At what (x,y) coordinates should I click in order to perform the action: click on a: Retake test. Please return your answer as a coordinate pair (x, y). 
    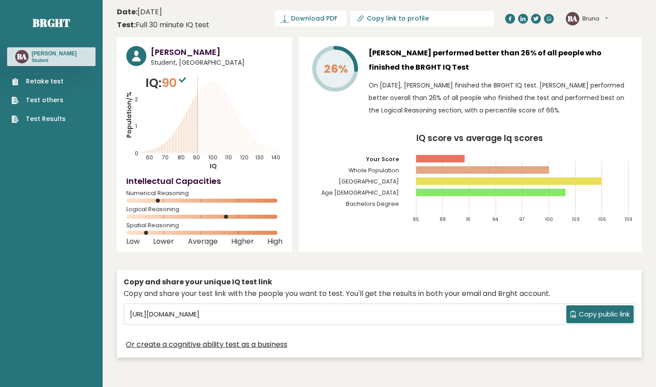
    Looking at the image, I should click on (38, 81).